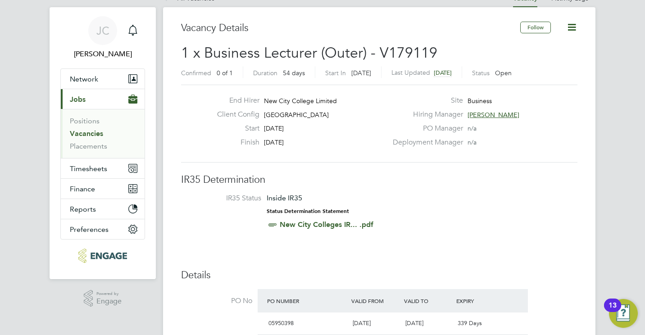 This screenshot has width=645, height=335. I want to click on button: Open Resource Center, 13 new notifications, so click(623, 314).